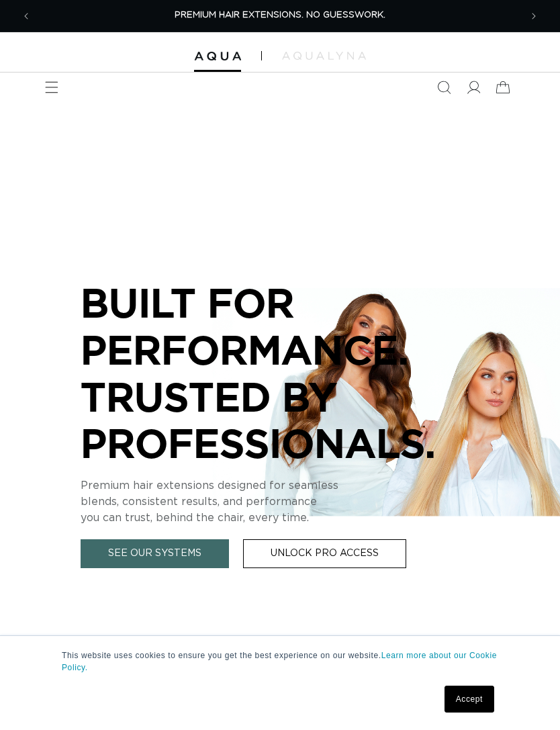  What do you see at coordinates (280, 502) in the screenshot?
I see `p: Premium hair extensions designed for seamless blends, consistent results, and performance you can...` at bounding box center [280, 502].